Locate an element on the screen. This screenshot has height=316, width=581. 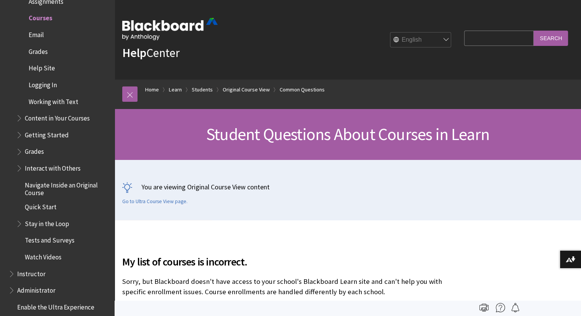
p: You are viewing Original Course View content is located at coordinates (348, 186).